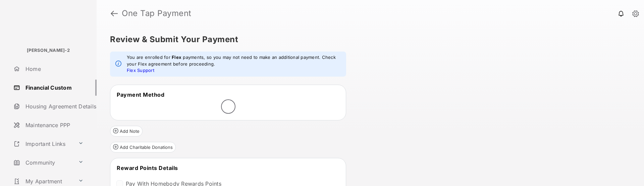  What do you see at coordinates (147, 168) in the screenshot?
I see `span: Reward Points Details` at bounding box center [147, 168].